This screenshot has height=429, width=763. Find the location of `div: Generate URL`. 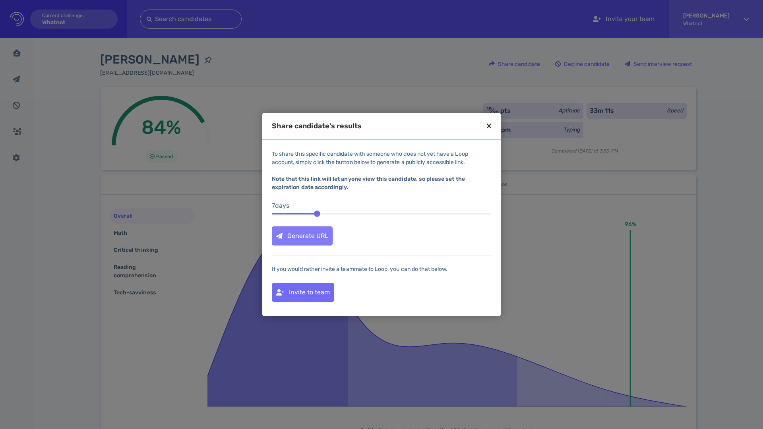

div: Generate URL is located at coordinates (302, 236).